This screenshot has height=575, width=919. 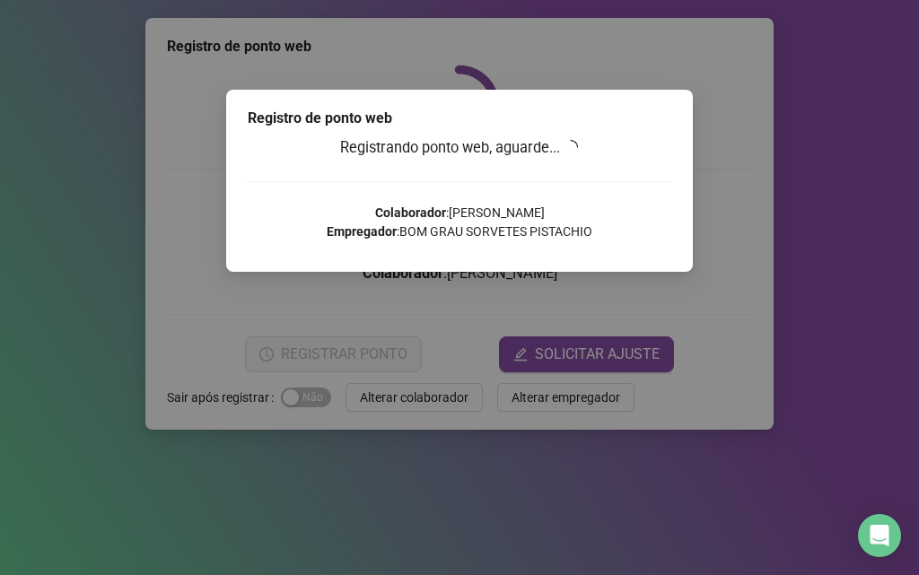 I want to click on strong: Colaborador, so click(x=410, y=213).